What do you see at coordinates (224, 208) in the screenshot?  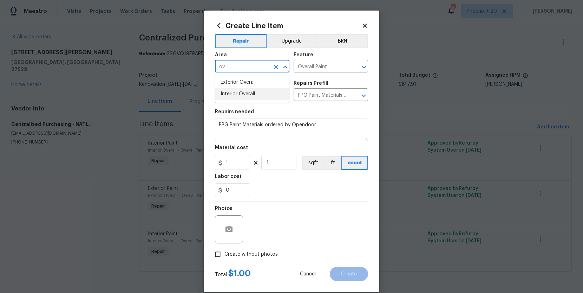 I see `h5: Photos` at bounding box center [224, 208].